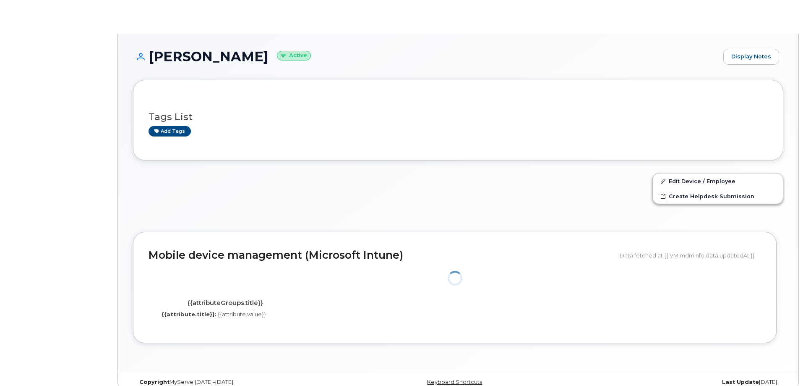  I want to click on span: {{attribute.value}}, so click(242, 314).